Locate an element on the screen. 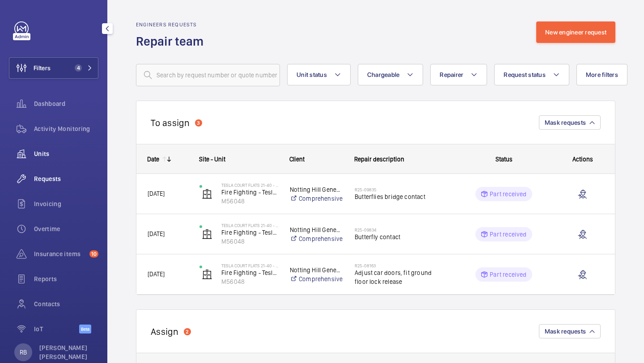 The height and width of the screenshot is (363, 644). span: Chargeable is located at coordinates (383, 75).